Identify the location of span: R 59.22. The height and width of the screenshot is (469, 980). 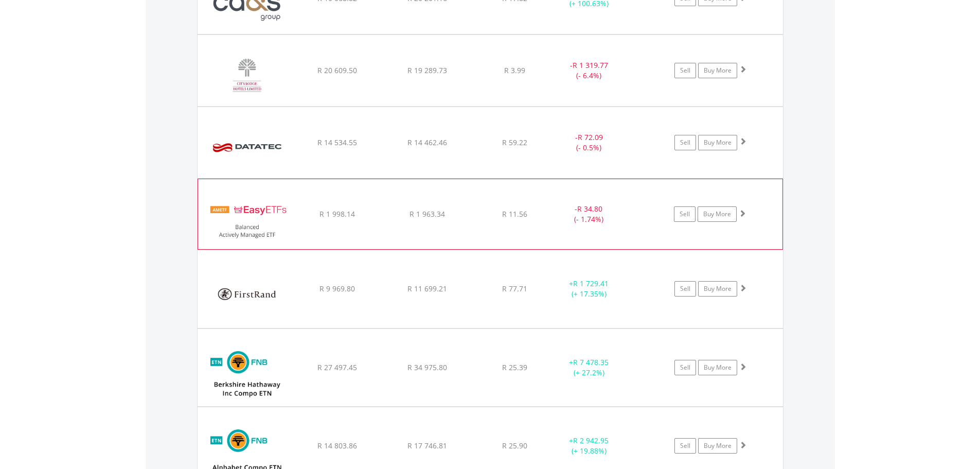
(514, 142).